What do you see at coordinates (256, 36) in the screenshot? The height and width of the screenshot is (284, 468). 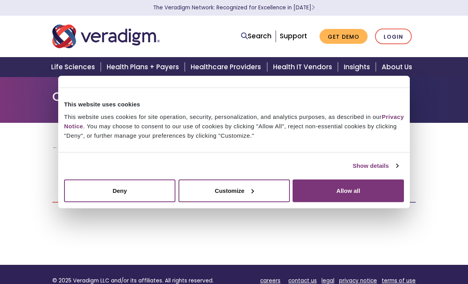 I see `a: Search` at bounding box center [256, 36].